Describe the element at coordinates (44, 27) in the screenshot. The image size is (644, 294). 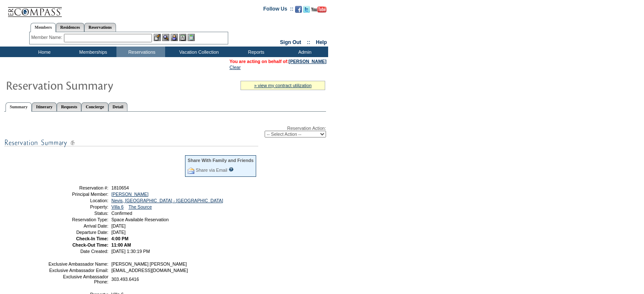
I see `a: Members` at that location.